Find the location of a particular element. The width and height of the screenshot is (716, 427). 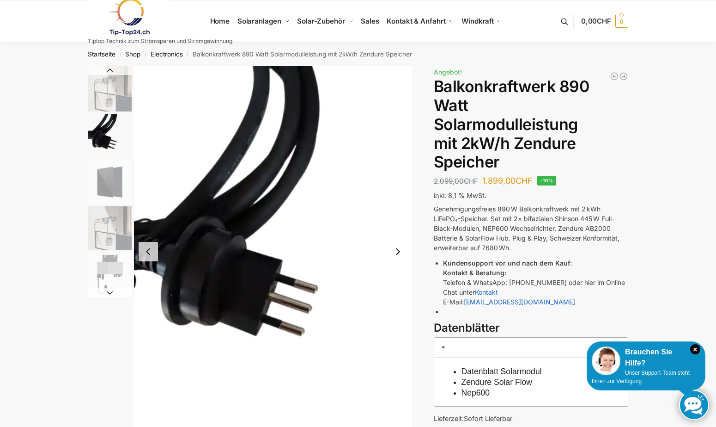

li: 1 / 5 is located at coordinates (109, 89).